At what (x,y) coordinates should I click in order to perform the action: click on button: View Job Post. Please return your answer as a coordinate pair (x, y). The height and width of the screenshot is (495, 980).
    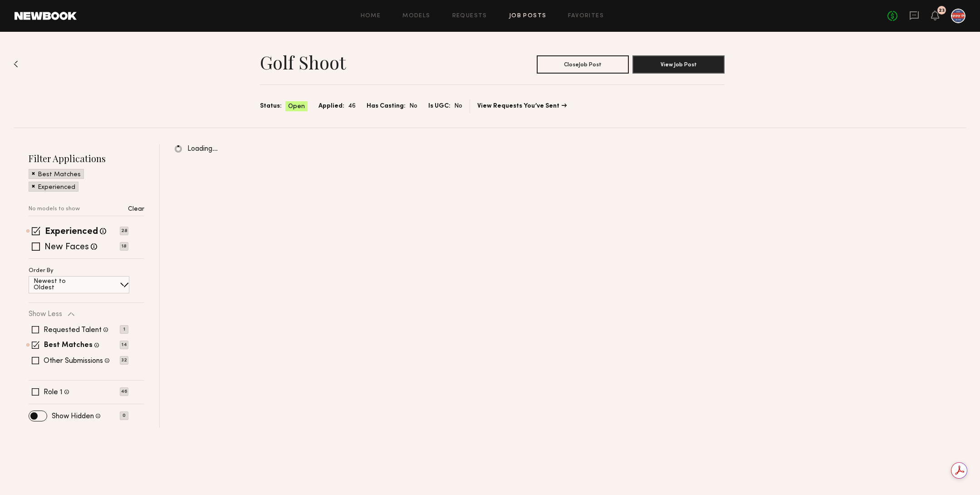
    Looking at the image, I should click on (678, 64).